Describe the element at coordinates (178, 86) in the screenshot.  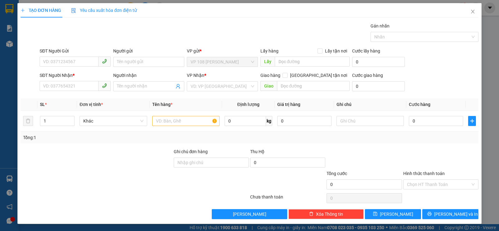
I see `span: user-add` at that location.